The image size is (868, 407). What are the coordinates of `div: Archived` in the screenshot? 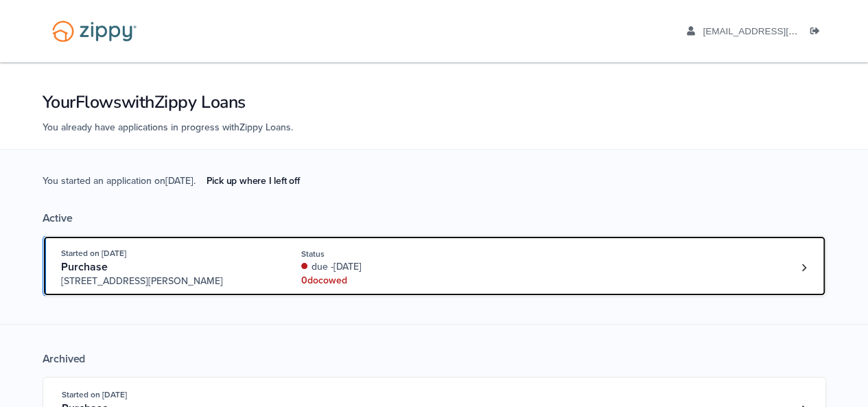 It's located at (434, 359).